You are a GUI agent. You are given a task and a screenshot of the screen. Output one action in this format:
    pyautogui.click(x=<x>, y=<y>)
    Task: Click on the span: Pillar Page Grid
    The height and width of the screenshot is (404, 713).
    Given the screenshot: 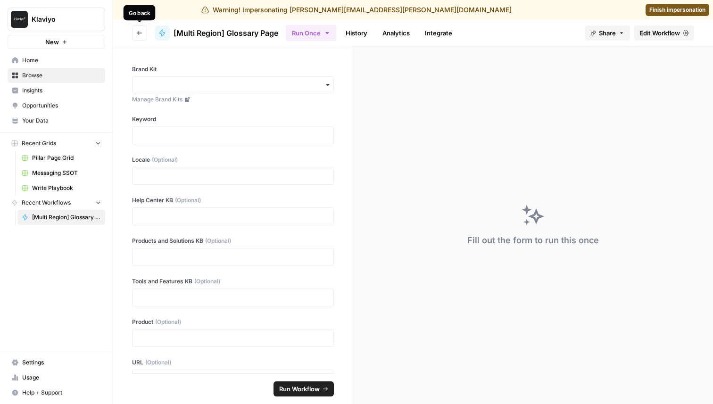 What is the action you would take?
    pyautogui.click(x=66, y=158)
    